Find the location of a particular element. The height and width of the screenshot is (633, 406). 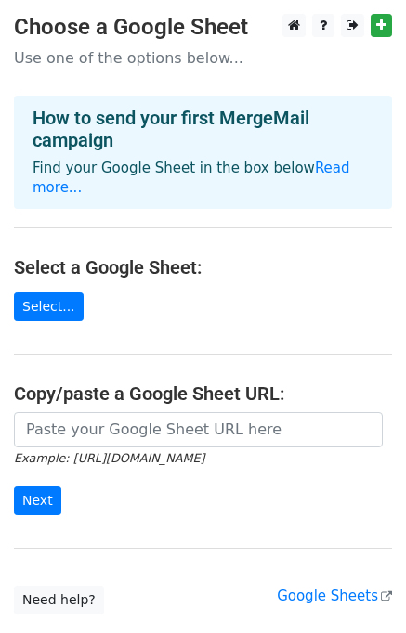

p: Find your Google Sheet in the box below is located at coordinates (202, 178).